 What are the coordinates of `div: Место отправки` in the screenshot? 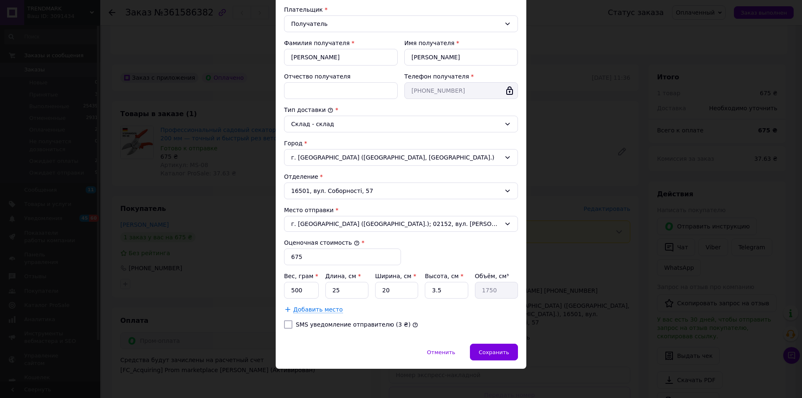 It's located at (401, 210).